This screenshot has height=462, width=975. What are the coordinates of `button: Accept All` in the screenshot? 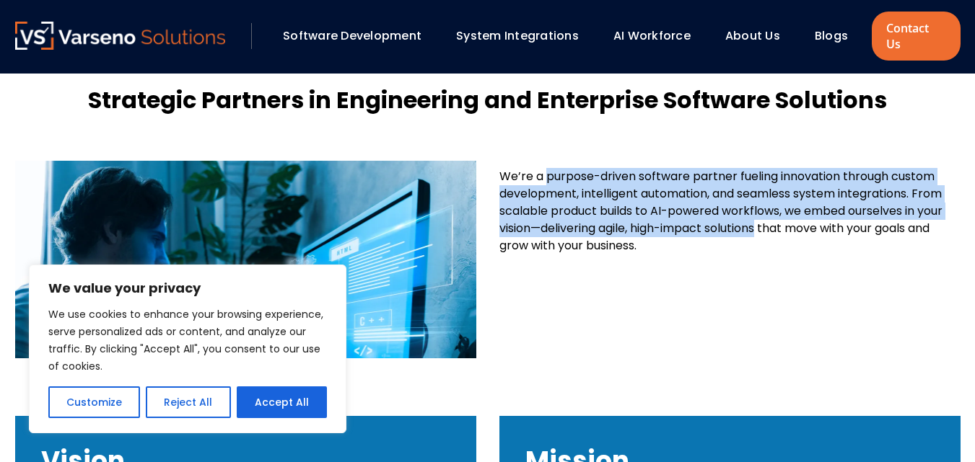 It's located at (281, 403).